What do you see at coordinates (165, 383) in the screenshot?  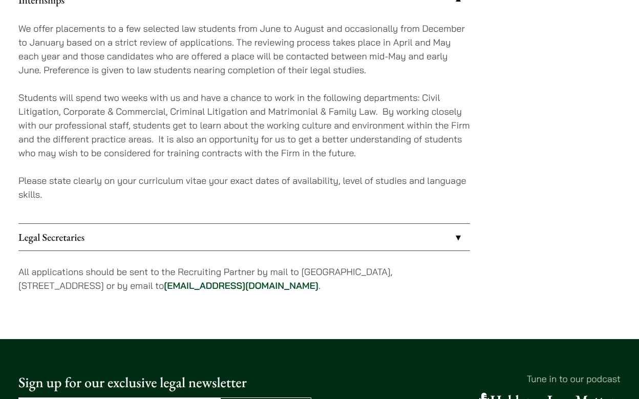 I see `p: Sign up for our exclusive legal newsletter` at bounding box center [165, 383].